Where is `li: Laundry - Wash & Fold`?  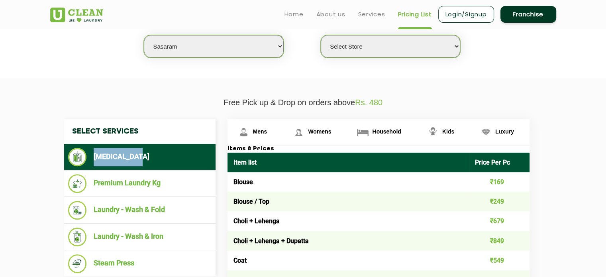 li: Laundry - Wash & Fold is located at coordinates (140, 210).